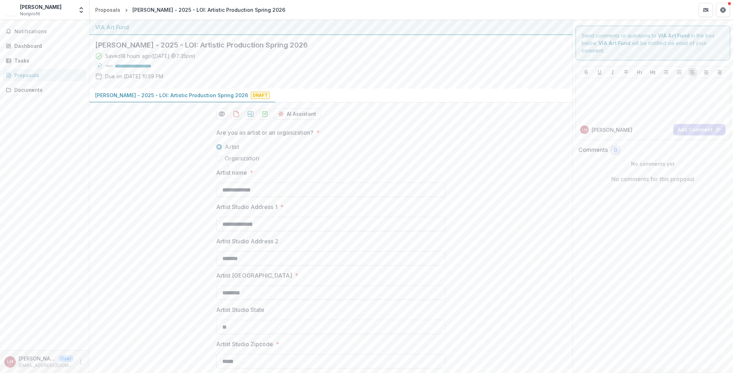 This screenshot has width=733, height=373. What do you see at coordinates (652, 164) in the screenshot?
I see `p: No comments yet` at bounding box center [652, 164].